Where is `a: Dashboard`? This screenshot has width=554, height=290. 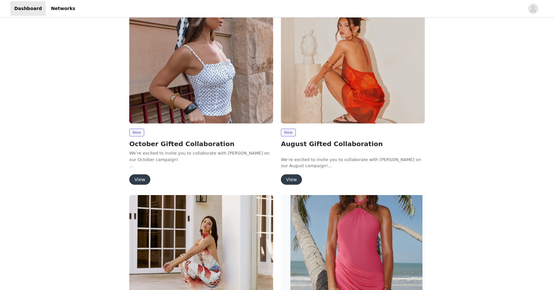
a: Dashboard is located at coordinates (28, 8).